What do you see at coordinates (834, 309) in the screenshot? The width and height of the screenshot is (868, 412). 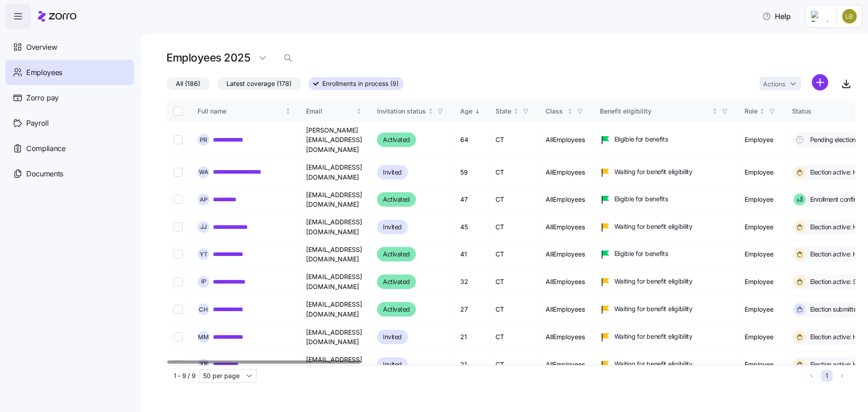 I see `span: Election submitted` at bounding box center [834, 309].